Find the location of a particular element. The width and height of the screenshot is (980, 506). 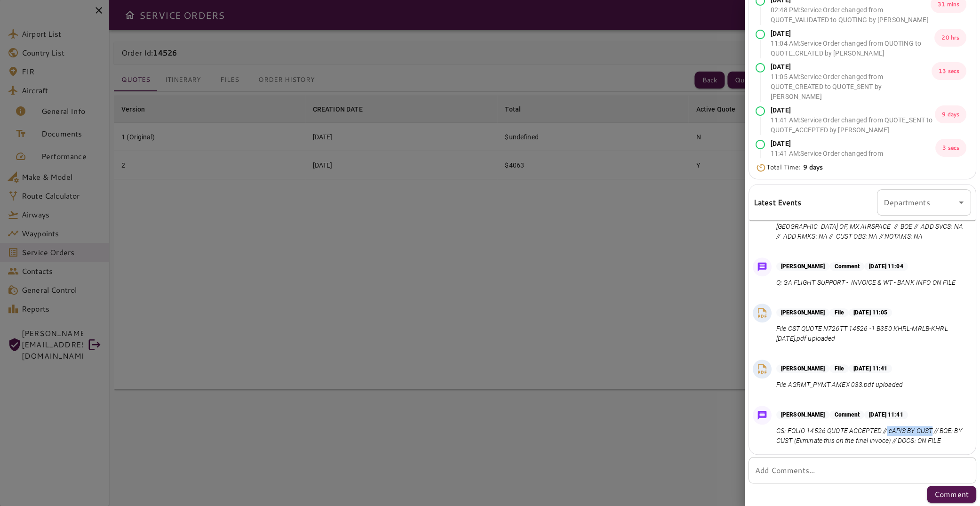

p: 13 secs is located at coordinates (949, 71).